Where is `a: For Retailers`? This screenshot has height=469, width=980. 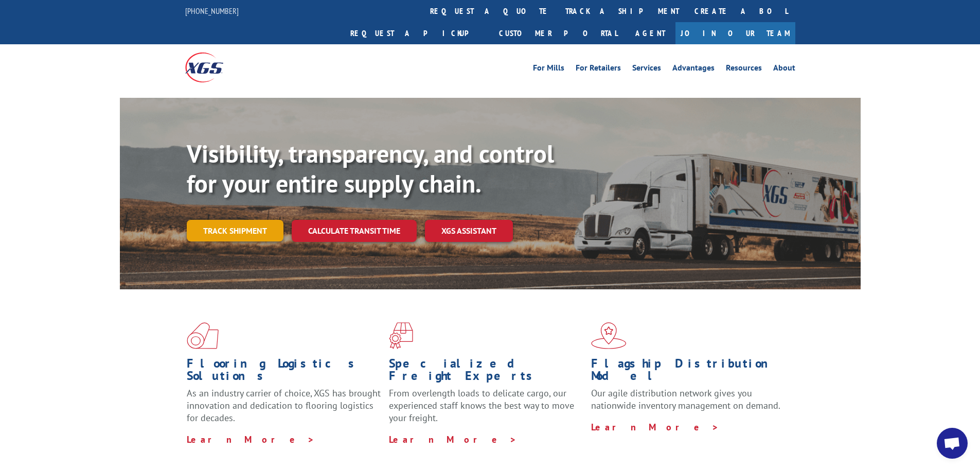
a: For Retailers is located at coordinates (599, 70).